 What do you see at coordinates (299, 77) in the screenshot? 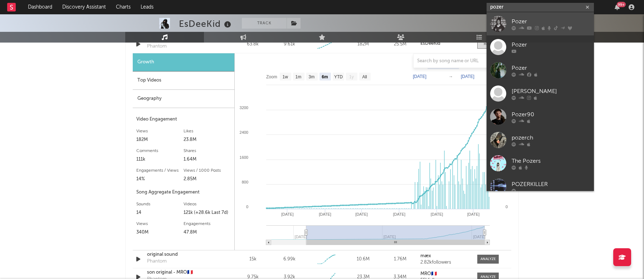
I see `text: 1m` at bounding box center [299, 77].